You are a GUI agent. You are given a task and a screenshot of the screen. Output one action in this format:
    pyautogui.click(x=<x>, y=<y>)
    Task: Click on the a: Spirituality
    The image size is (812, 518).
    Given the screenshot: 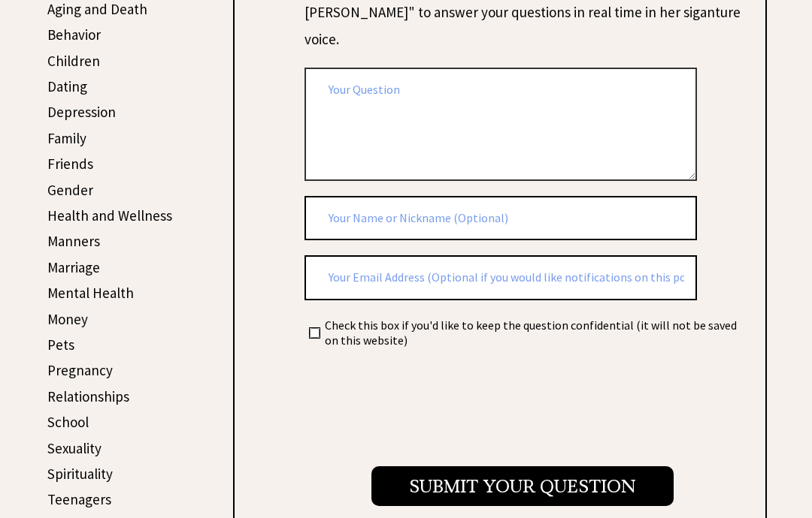 What is the action you would take?
    pyautogui.click(x=79, y=474)
    